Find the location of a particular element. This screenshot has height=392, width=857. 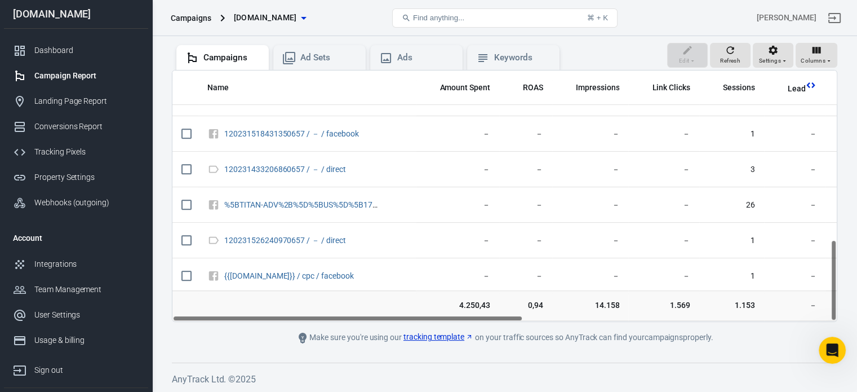

div: Team Management is located at coordinates (87, 289).